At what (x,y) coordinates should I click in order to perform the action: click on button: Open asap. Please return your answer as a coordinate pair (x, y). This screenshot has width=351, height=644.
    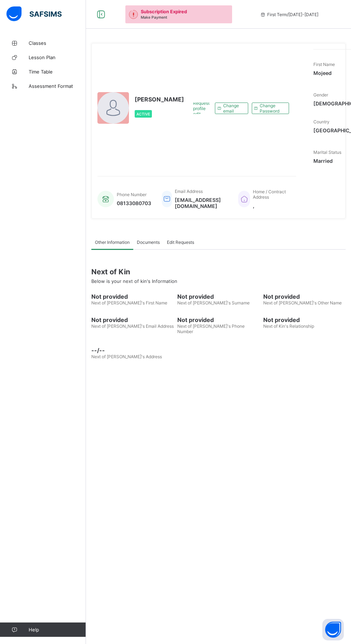
    Looking at the image, I should click on (333, 629).